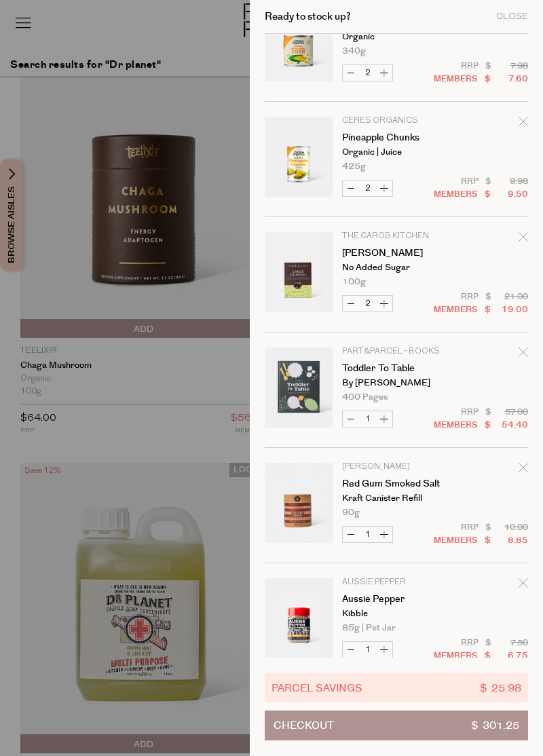 This screenshot has height=756, width=543. What do you see at coordinates (367, 73) in the screenshot?
I see `input: QTY Whole Kernel Corn` at bounding box center [367, 73].